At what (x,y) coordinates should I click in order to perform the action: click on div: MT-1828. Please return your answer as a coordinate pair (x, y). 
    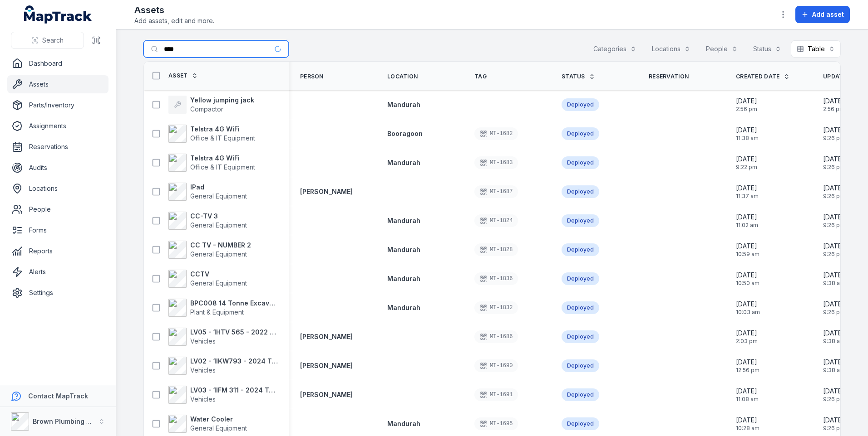
    Looking at the image, I should click on (496, 250).